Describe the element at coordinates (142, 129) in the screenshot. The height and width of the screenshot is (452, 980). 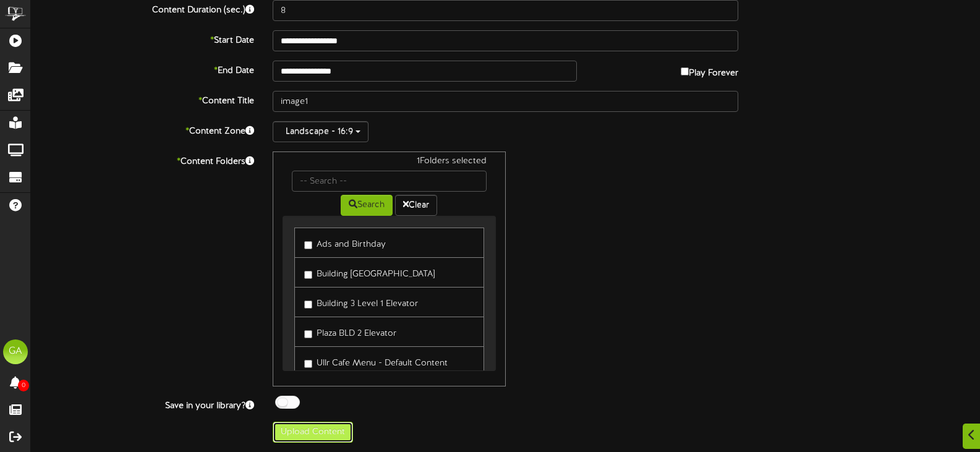
I see `label: Content Zone` at that location.